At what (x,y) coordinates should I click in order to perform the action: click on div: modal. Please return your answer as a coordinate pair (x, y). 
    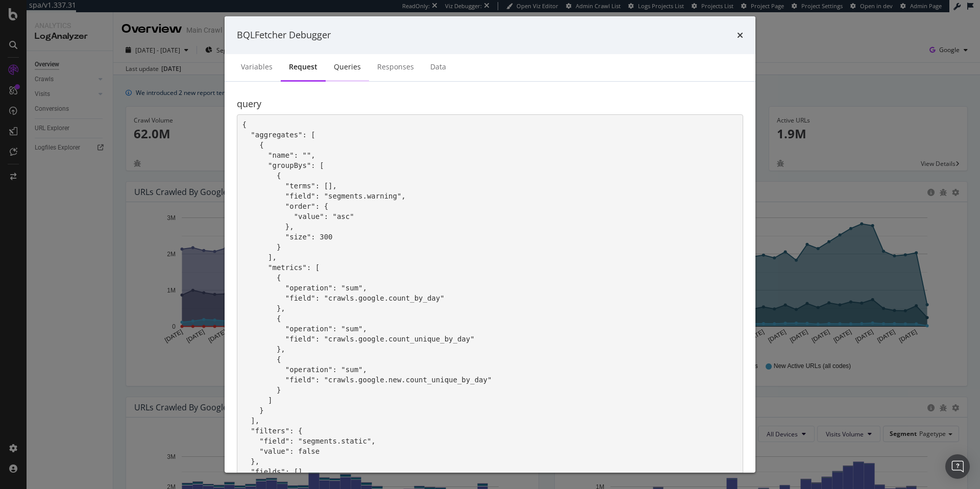
    Looking at the image, I should click on (490, 244).